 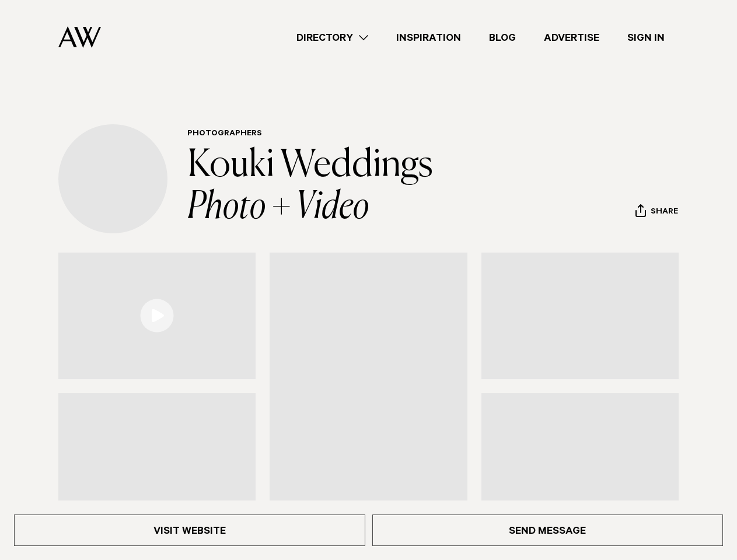 I want to click on img: Auckland Weddings Logo, so click(x=79, y=37).